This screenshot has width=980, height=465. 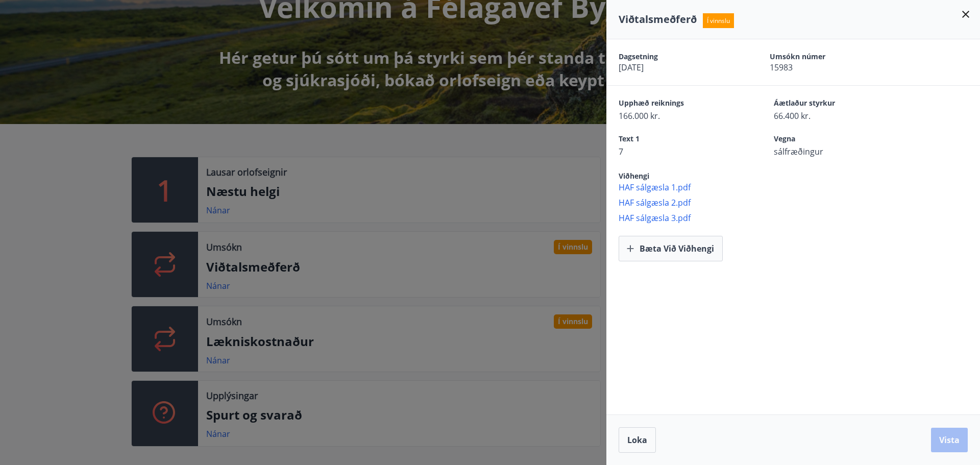 What do you see at coordinates (834, 104) in the screenshot?
I see `span: Áætlaður styrkur` at bounding box center [834, 104].